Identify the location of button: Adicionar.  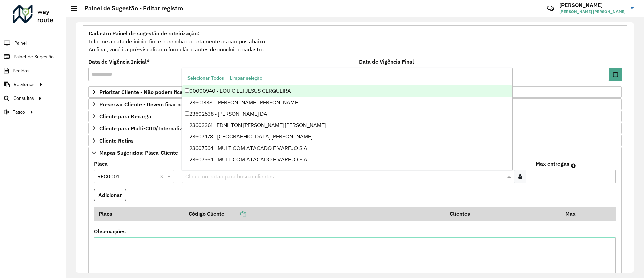
(110, 195).